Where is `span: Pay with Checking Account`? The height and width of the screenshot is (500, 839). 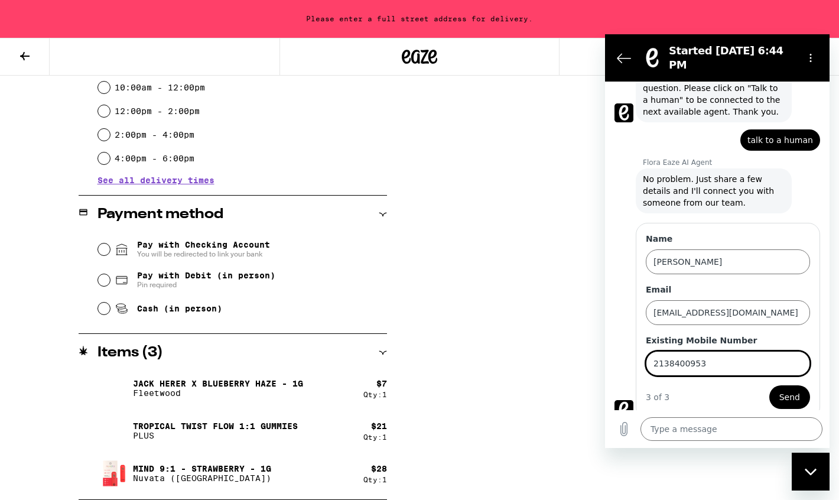 span: Pay with Checking Account is located at coordinates (203, 249).